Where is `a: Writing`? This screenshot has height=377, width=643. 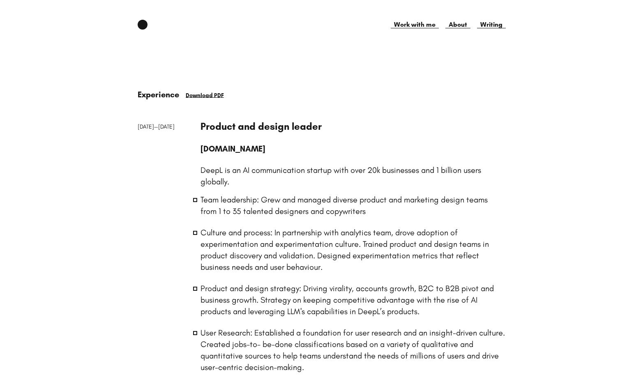 a: Writing is located at coordinates (491, 25).